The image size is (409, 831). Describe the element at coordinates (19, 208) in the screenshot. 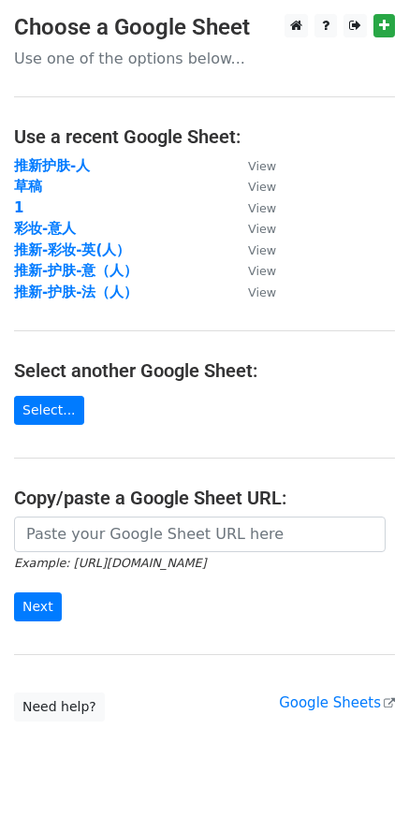

I see `a: 1` at that location.